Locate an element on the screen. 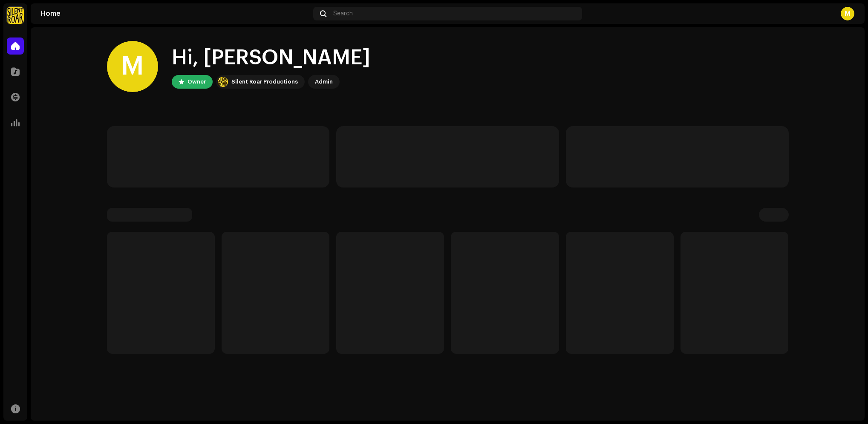 This screenshot has width=868, height=424. div: Owner is located at coordinates (197, 82).